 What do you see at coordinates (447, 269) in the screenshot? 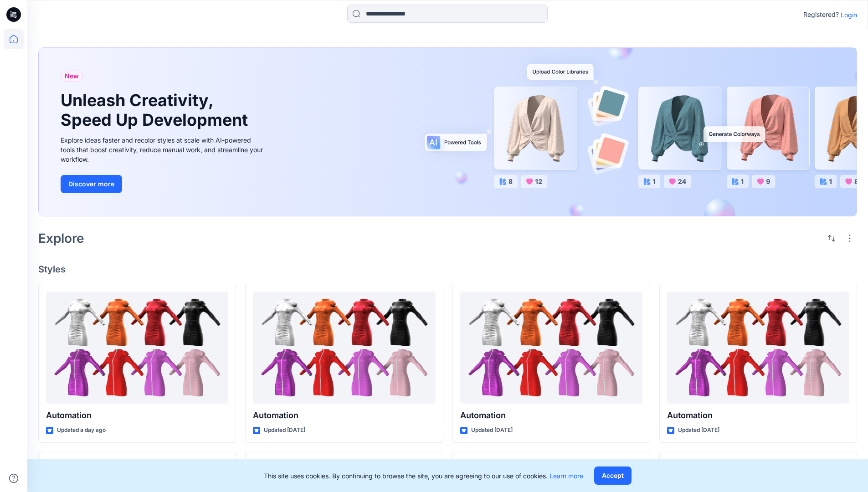
I see `h4: Styles` at bounding box center [447, 269].